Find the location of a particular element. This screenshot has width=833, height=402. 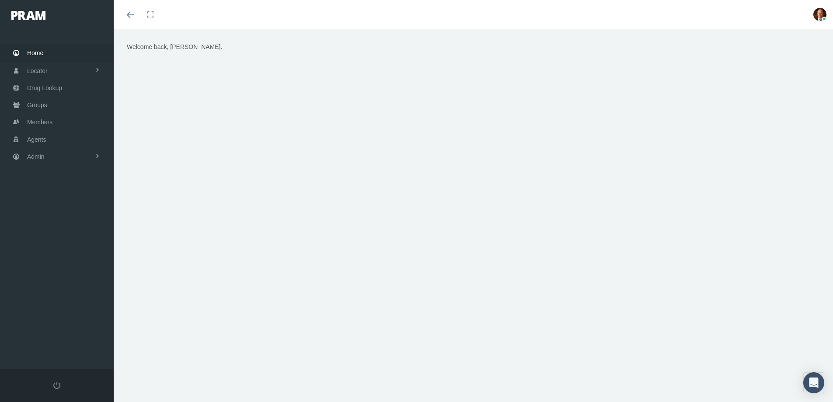

span: Drug Lookup is located at coordinates (45, 88).